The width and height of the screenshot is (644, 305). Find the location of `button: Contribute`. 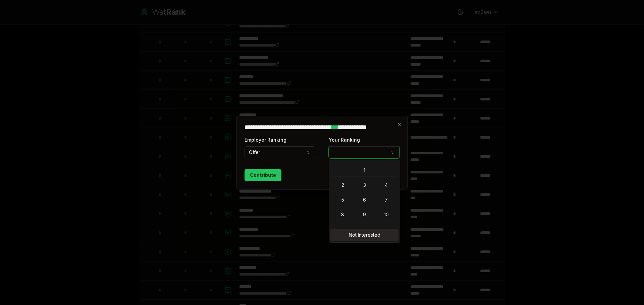

button: Contribute is located at coordinates (263, 175).